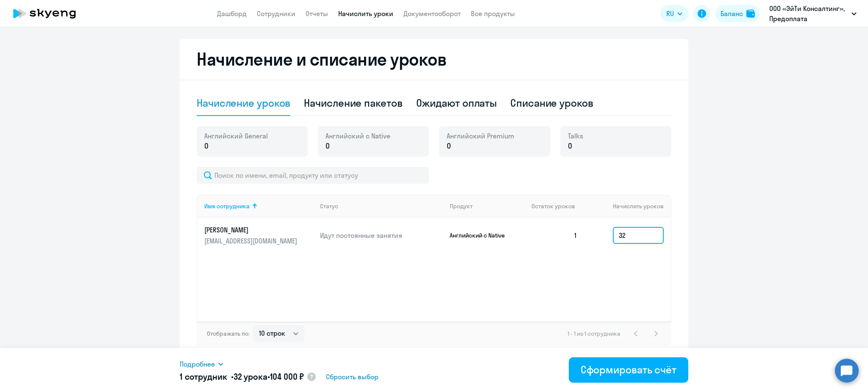 The height and width of the screenshot is (392, 868). I want to click on span: Английский с Native, so click(358, 136).